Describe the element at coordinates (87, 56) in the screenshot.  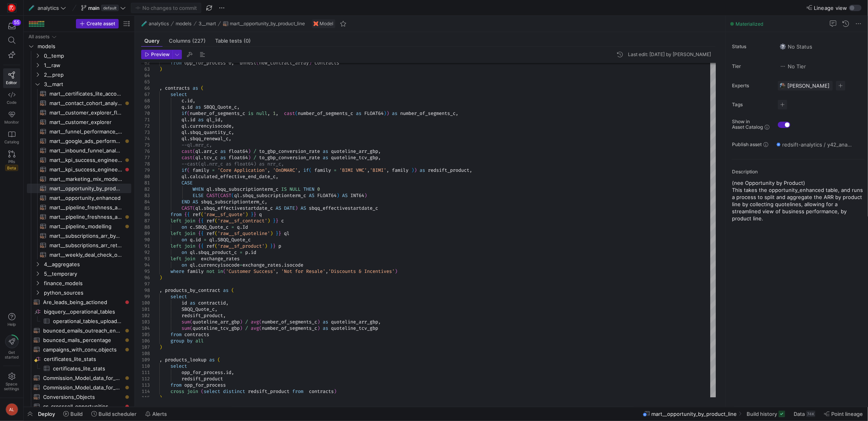
I see `span: 0__temp` at that location.